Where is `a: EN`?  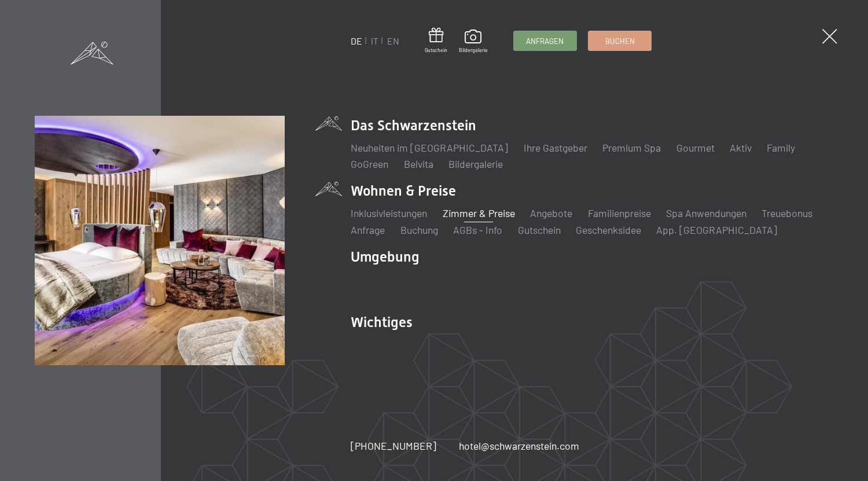
a: EN is located at coordinates (393, 41).